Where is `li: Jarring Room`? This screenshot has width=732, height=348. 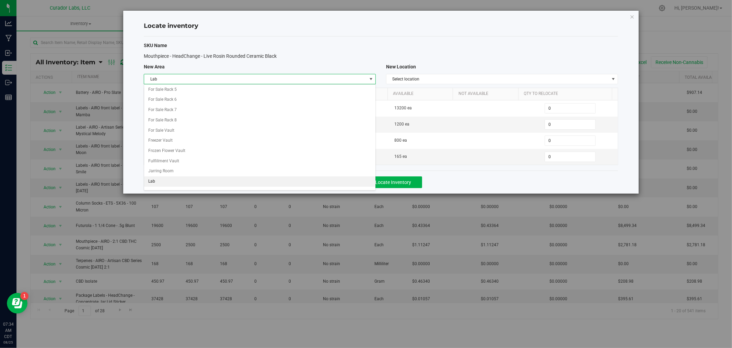
li: Jarring Room is located at coordinates (260, 171).